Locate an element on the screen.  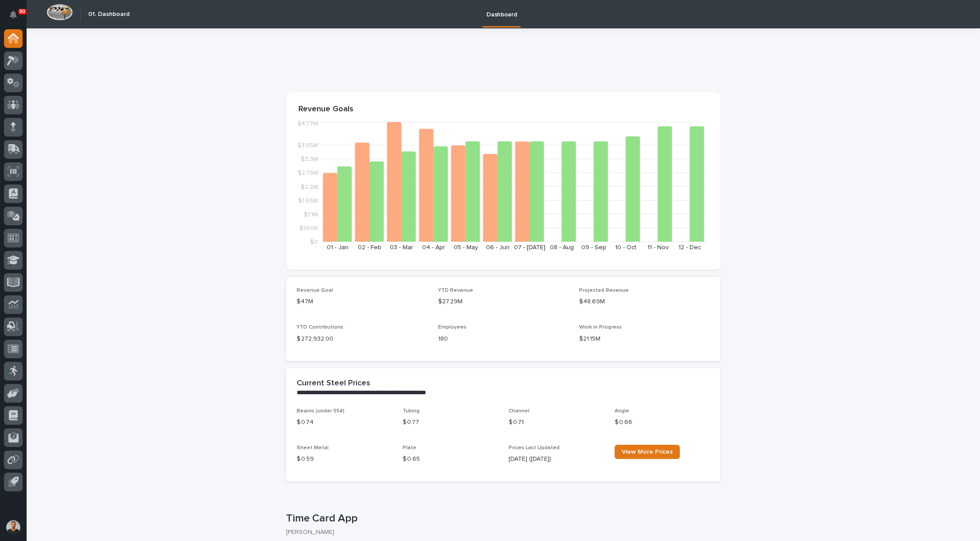
tspan: $3.3M is located at coordinates (309, 159).